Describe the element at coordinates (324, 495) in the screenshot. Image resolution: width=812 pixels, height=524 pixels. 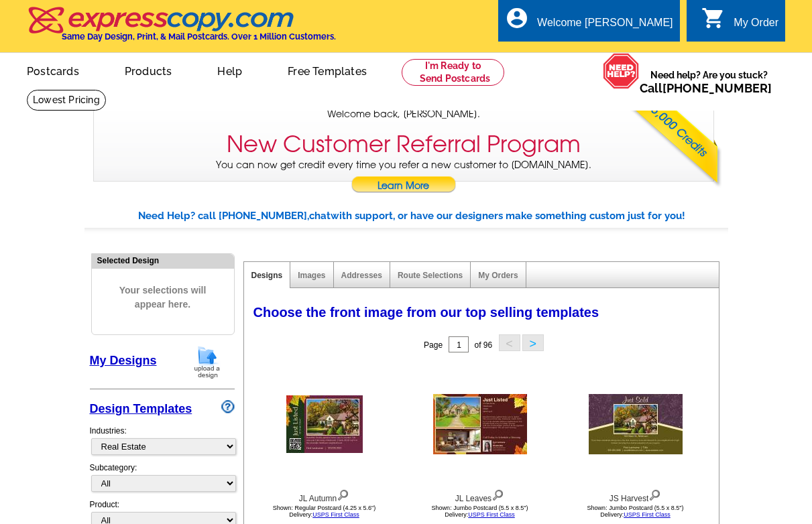
I see `div: JL Autumn` at that location.